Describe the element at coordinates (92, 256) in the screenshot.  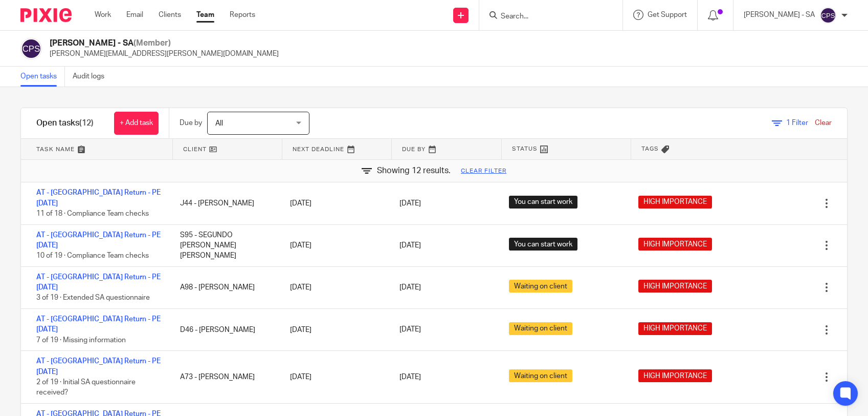
I see `span: 10 of 19 · Compliance Team checks` at that location.